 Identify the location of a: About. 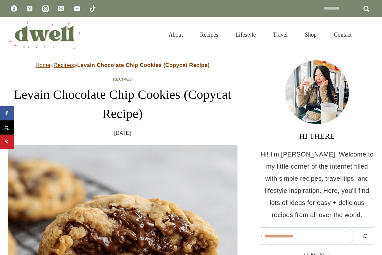
(176, 35).